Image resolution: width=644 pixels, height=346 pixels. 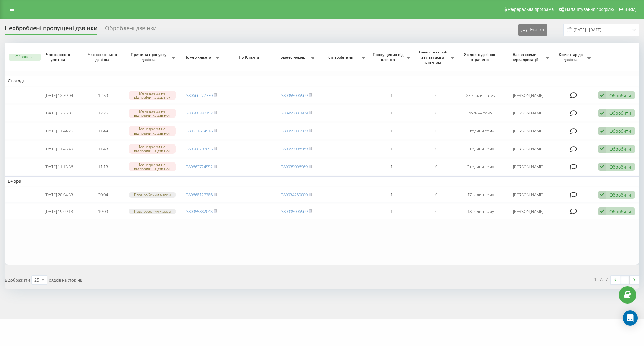 What do you see at coordinates (131, 29) in the screenshot?
I see `div: Оброблені дзвінки` at bounding box center [131, 29].